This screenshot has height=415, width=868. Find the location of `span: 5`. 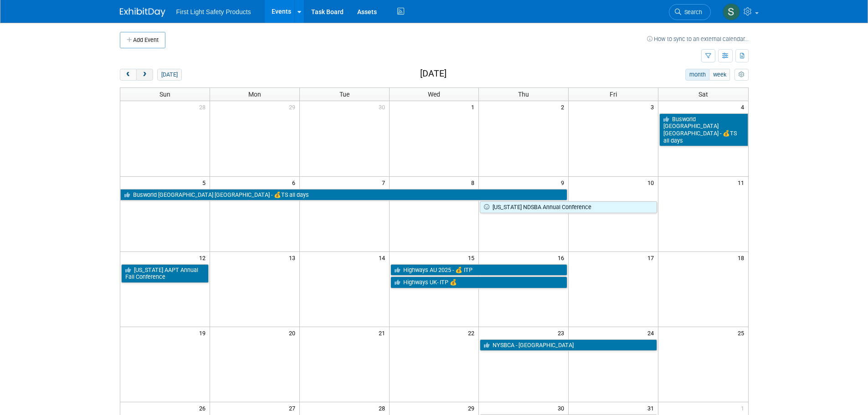

span: 5 is located at coordinates (206, 183).